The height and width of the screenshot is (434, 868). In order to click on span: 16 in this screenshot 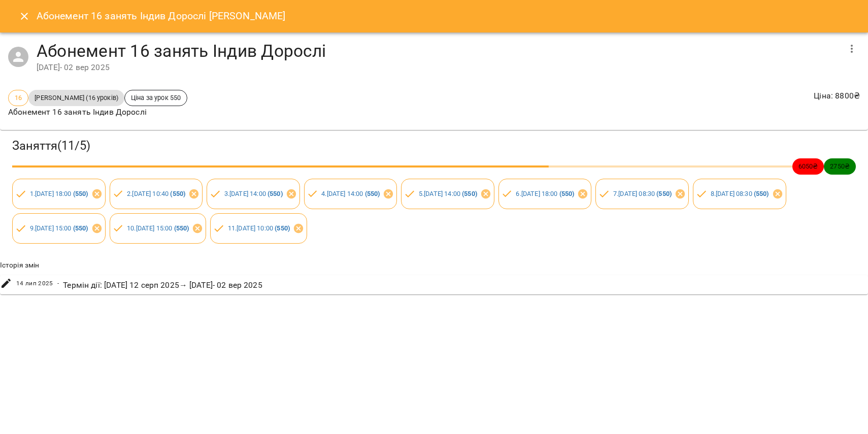, I will do `click(18, 97)`.